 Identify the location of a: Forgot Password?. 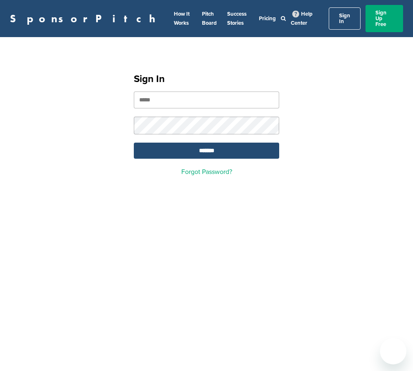
(206, 172).